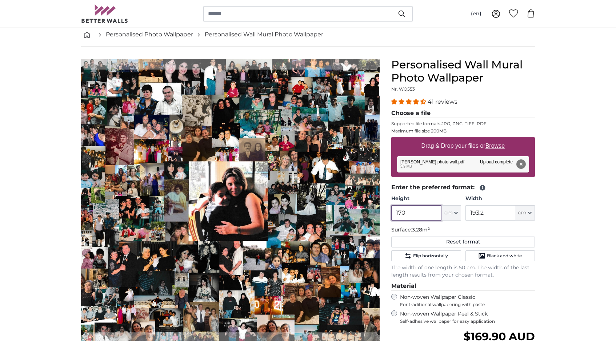 This screenshot has width=616, height=341. I want to click on span: Self-adhesive wallpaper for easy application, so click(467, 321).